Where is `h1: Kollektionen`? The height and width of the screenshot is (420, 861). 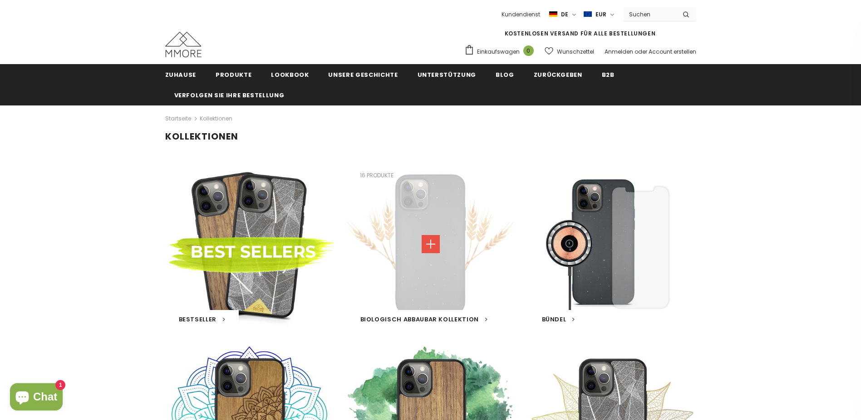 h1: Kollektionen is located at coordinates (431, 136).